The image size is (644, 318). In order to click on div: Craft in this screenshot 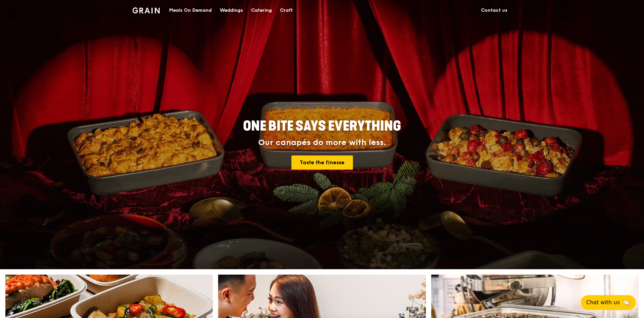, I will do `click(287, 10)`.